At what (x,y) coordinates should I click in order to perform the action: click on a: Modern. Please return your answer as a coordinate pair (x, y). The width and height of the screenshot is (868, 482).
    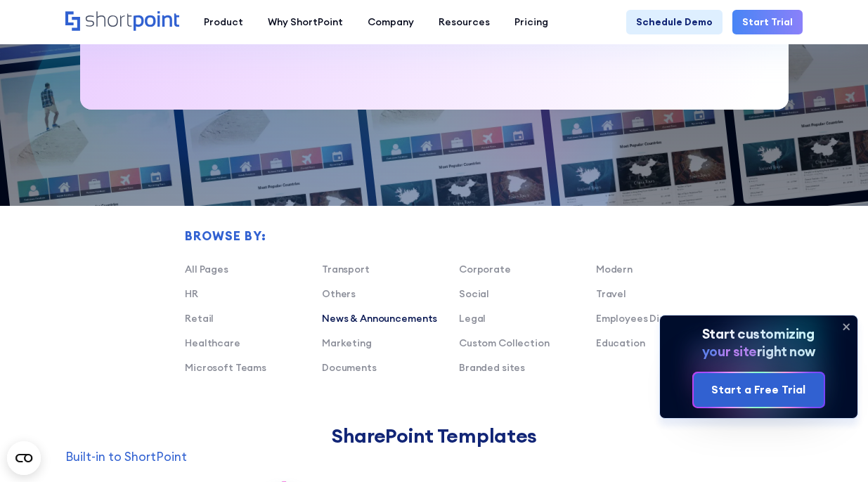
    Looking at the image, I should click on (614, 269).